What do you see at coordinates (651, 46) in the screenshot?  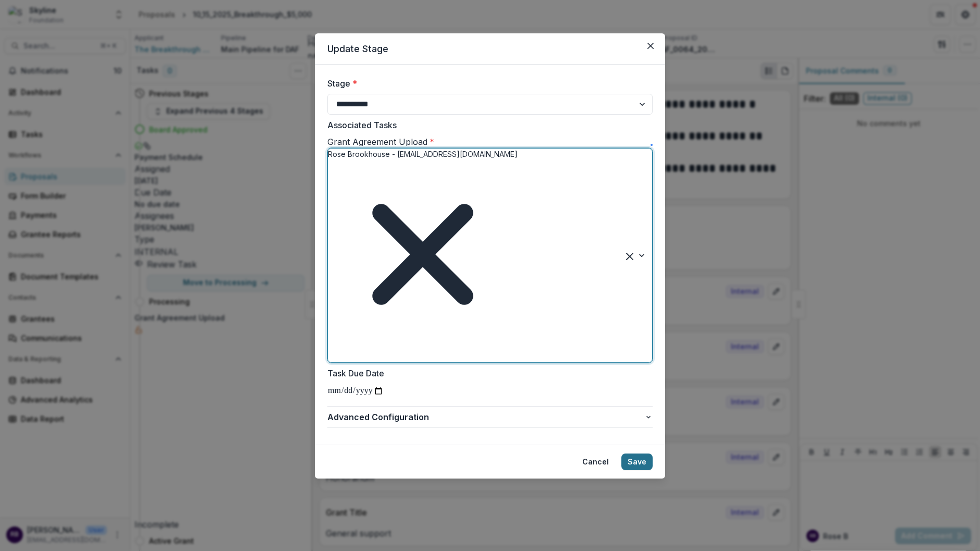 I see `button: Close` at bounding box center [651, 46].